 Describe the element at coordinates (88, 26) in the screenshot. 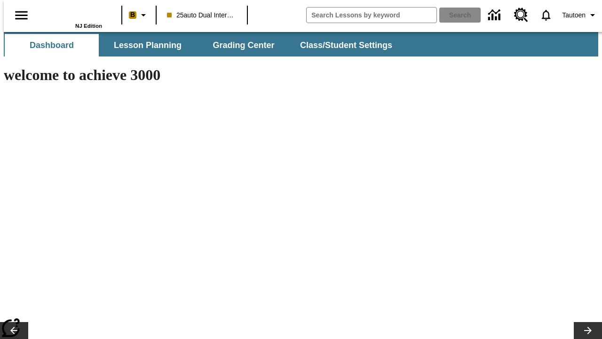

I see `span: NJ Edition` at that location.